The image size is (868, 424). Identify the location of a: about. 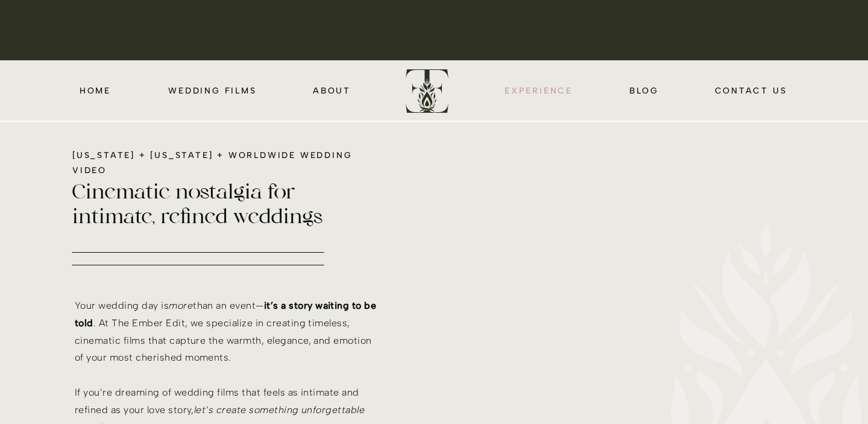
(331, 90).